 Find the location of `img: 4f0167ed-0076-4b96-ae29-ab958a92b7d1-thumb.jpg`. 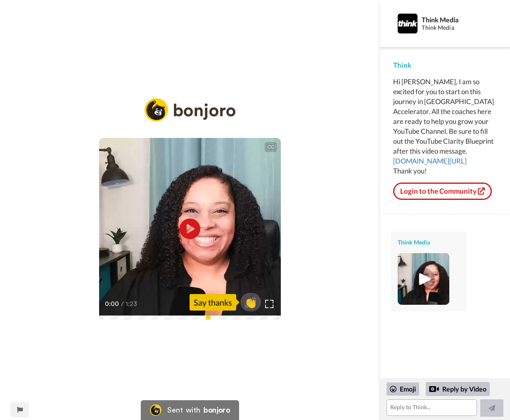

img: 4f0167ed-0076-4b96-ae29-ab958a92b7d1-thumb.jpg is located at coordinates (423, 279).